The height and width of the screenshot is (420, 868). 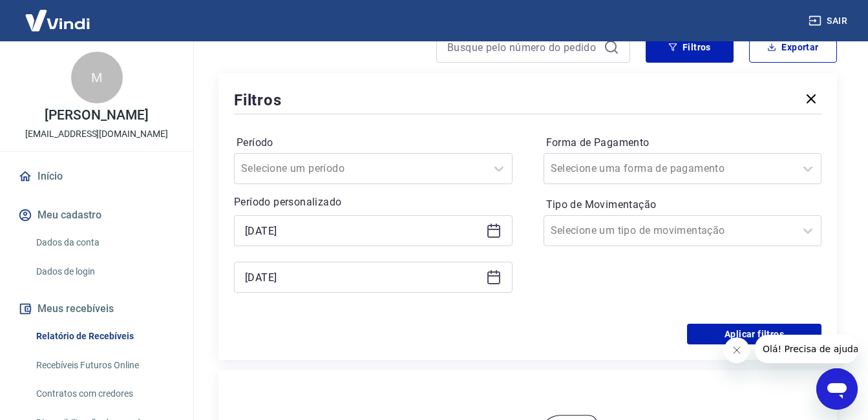 What do you see at coordinates (97, 77) in the screenshot?
I see `div: M` at bounding box center [97, 77].